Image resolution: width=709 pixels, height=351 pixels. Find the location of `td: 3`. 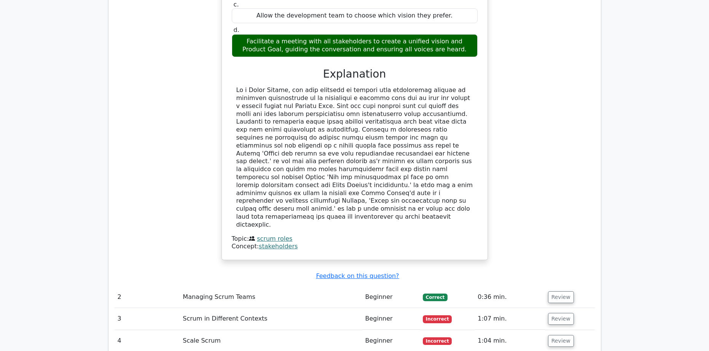

td: 3 is located at coordinates (147, 319).